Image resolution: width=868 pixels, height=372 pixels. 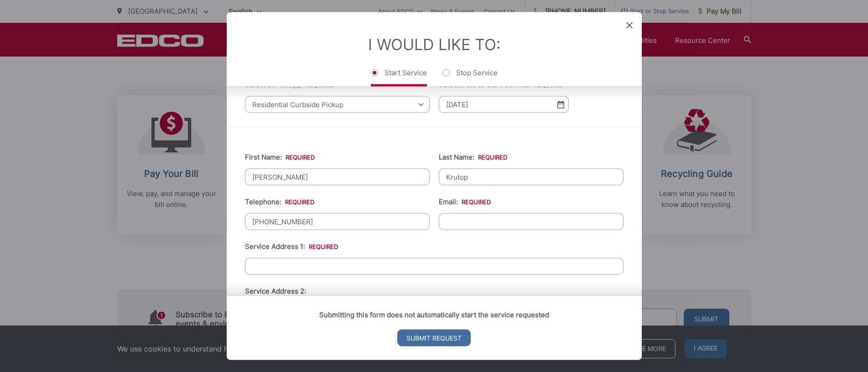 I want to click on img: Select date, so click(x=560, y=104).